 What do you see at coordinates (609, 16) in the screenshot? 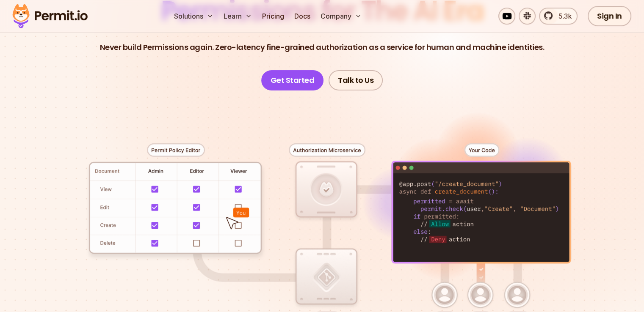
I see `a: Sign In` at bounding box center [609, 16].